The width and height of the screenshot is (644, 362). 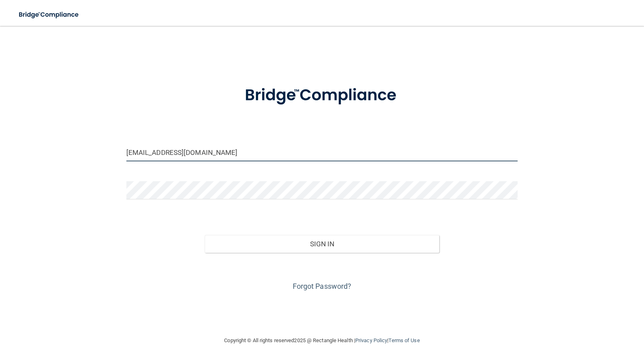 I want to click on div: Copyright © All rights reserved 2025 @ Rectangle Health | |, so click(x=322, y=340).